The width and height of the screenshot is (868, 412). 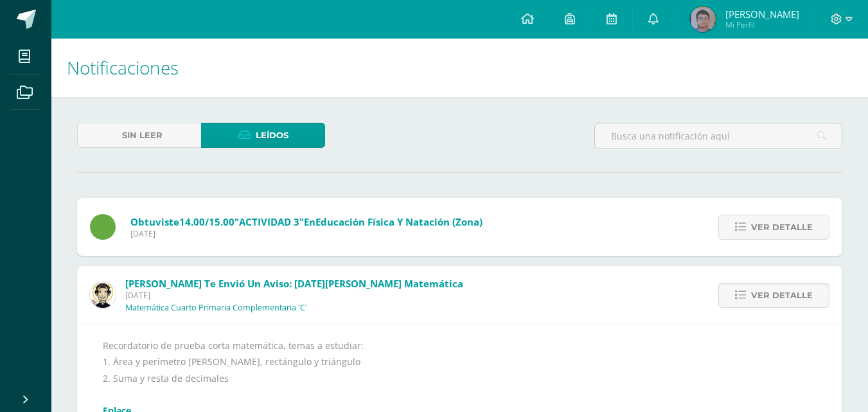 What do you see at coordinates (719, 136) in the screenshot?
I see `input: Busca una notificación aquí` at bounding box center [719, 136].